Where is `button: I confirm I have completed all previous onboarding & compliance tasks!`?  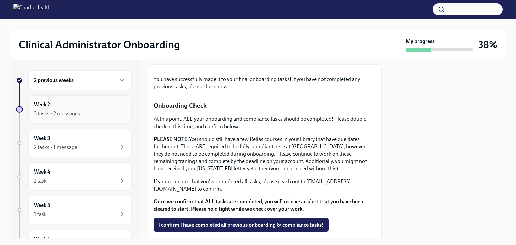
button: I confirm I have completed all previous onboarding & compliance tasks! is located at coordinates (241, 225).